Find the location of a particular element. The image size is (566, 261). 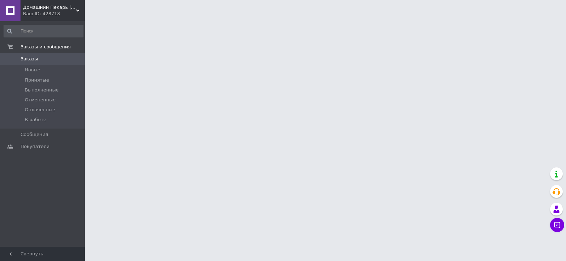

span: Заказы и сообщения is located at coordinates (46, 47).